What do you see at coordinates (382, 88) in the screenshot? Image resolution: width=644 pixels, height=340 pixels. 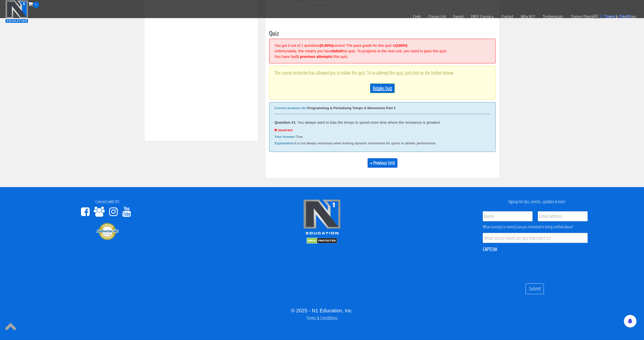 I see `a: Retake Quiz` at bounding box center [382, 88].